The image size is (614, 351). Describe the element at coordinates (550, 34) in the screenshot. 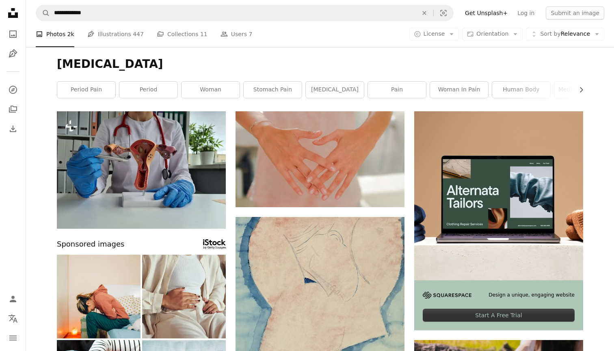

I see `span: Sort by` at that location.